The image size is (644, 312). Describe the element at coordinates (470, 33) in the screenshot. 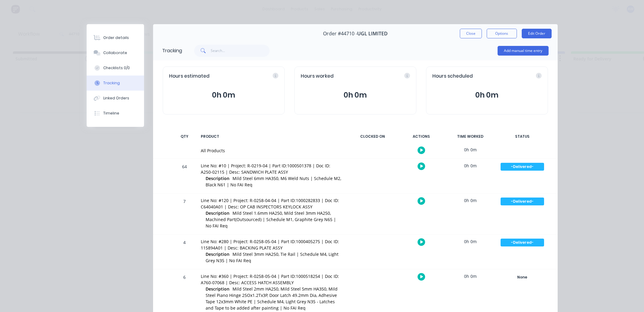

I see `button: Close` at that location.